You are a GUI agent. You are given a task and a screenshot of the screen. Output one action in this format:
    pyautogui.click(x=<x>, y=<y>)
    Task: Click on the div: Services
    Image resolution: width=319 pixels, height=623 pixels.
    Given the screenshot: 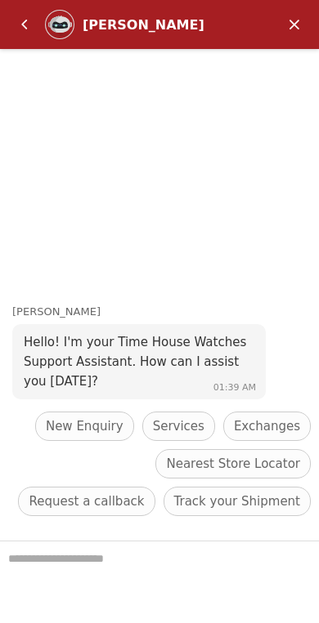 What is the action you would take?
    pyautogui.click(x=178, y=426)
    